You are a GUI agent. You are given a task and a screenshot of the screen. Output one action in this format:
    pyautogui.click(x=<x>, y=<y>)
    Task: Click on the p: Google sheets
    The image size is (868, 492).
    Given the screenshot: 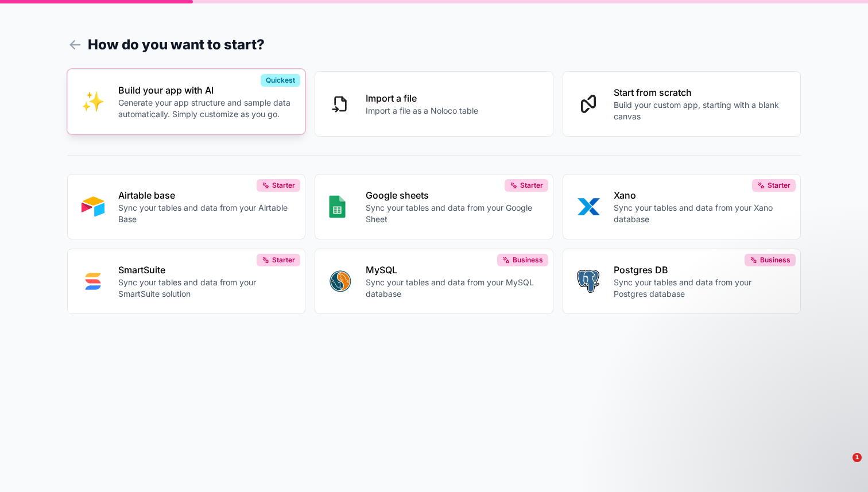 What is the action you would take?
    pyautogui.click(x=452, y=195)
    